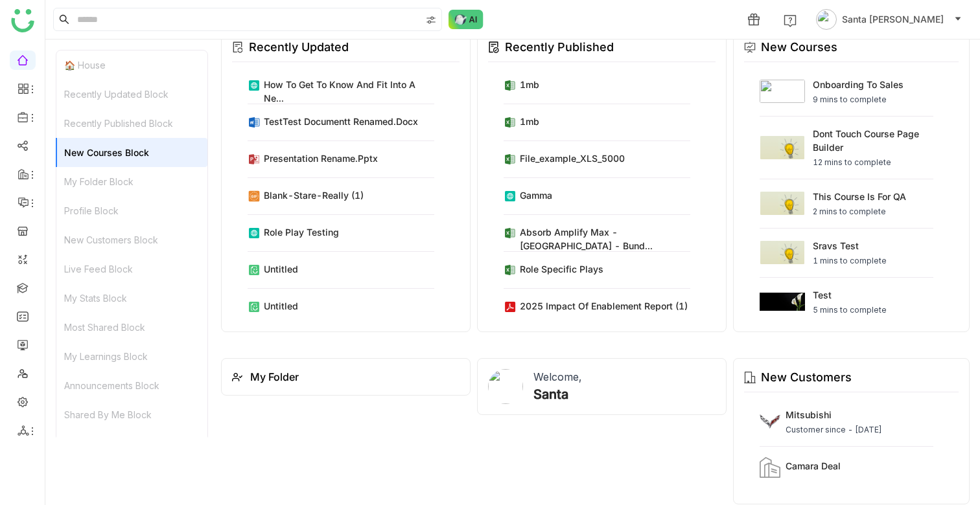 The image size is (980, 505). Describe the element at coordinates (132, 356) in the screenshot. I see `div: My Learnings Block` at that location.